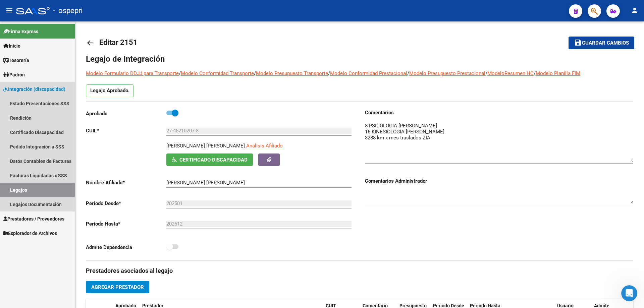 This screenshot has width=644, height=308. I want to click on span: Editar 2151, so click(119, 42).